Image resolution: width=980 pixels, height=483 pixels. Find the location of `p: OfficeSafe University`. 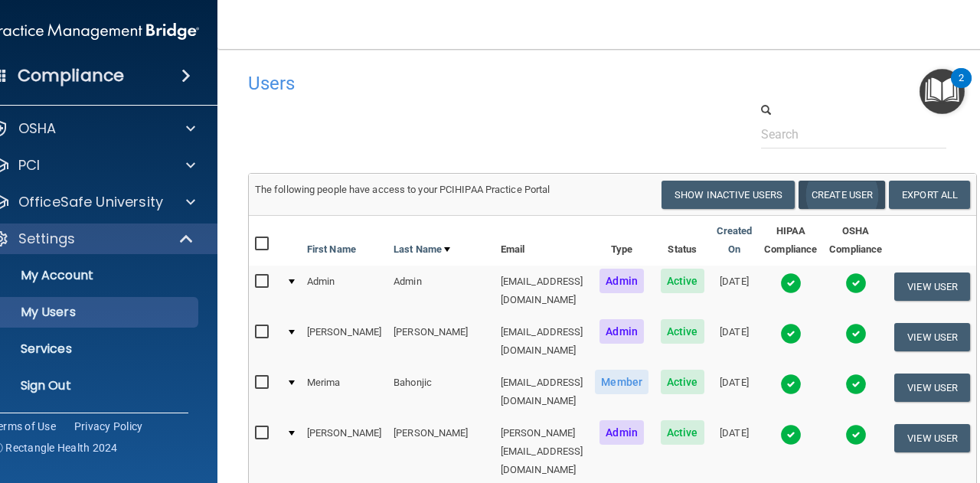

p: OfficeSafe University is located at coordinates (90, 202).